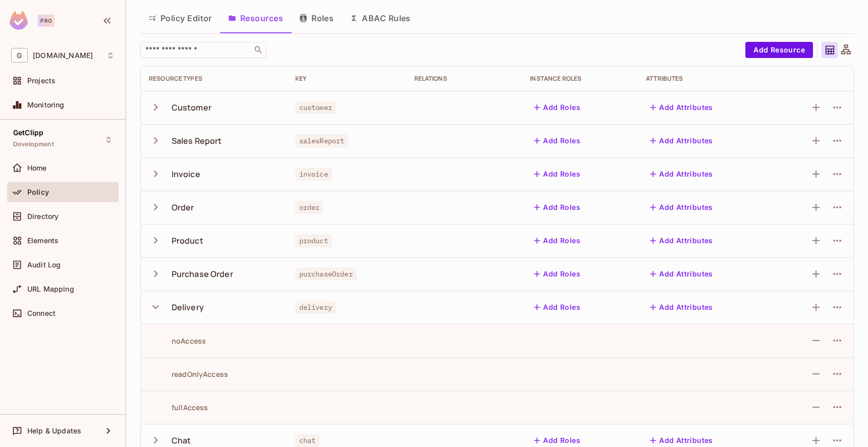 This screenshot has height=447, width=868. I want to click on div: Delivery, so click(188, 307).